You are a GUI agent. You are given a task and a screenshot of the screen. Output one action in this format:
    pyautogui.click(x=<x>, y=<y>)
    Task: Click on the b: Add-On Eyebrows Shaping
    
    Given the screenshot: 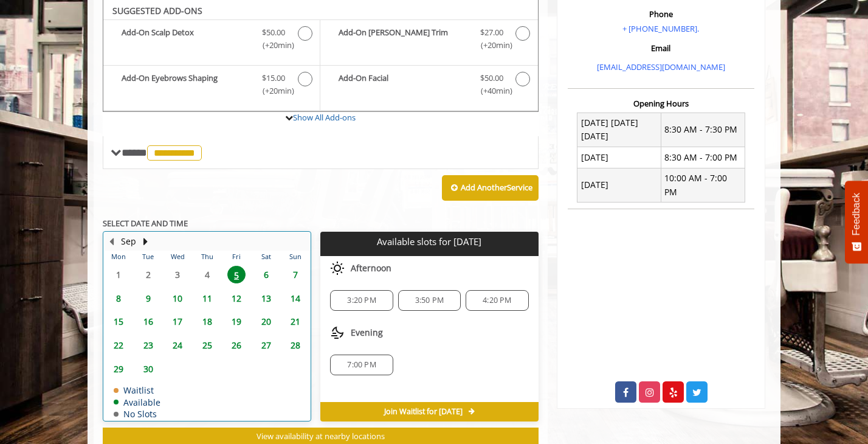 What is the action you would take?
    pyautogui.click(x=186, y=85)
    